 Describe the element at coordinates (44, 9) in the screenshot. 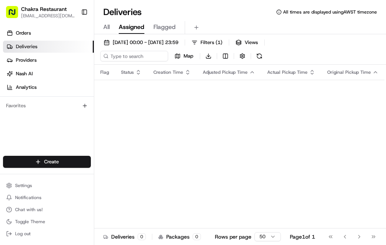

I see `span: Chakra Restaurant` at that location.